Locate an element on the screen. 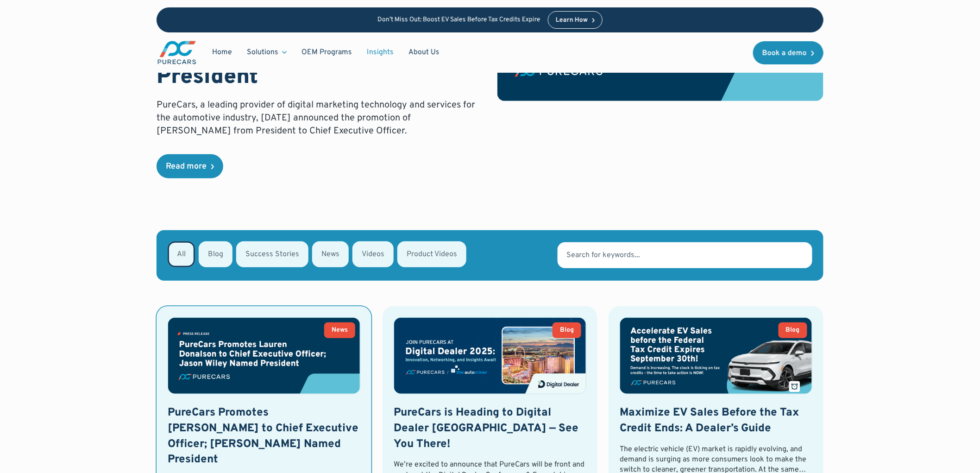 The height and width of the screenshot is (473, 980). h2: Maximize EV Sales Before the Tax Credit Ends: A Dealer’s Guide is located at coordinates (716, 421).